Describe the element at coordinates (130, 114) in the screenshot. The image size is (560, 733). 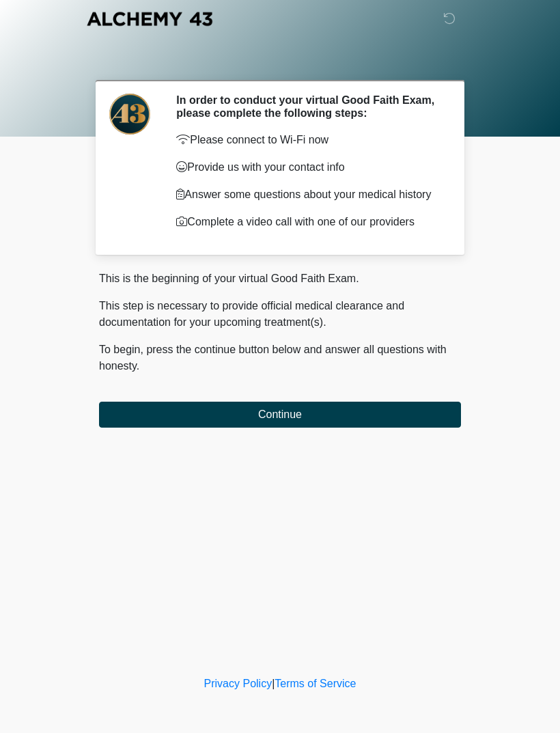
I see `img: Agent Avatar` at that location.